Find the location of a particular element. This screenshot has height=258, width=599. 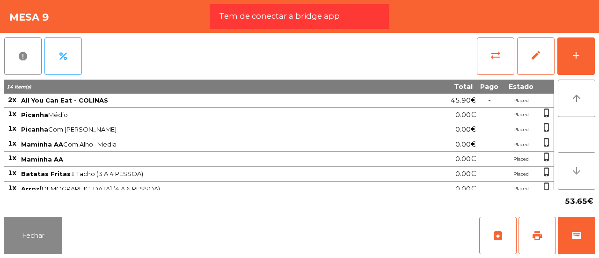

th: Total is located at coordinates (440, 87).